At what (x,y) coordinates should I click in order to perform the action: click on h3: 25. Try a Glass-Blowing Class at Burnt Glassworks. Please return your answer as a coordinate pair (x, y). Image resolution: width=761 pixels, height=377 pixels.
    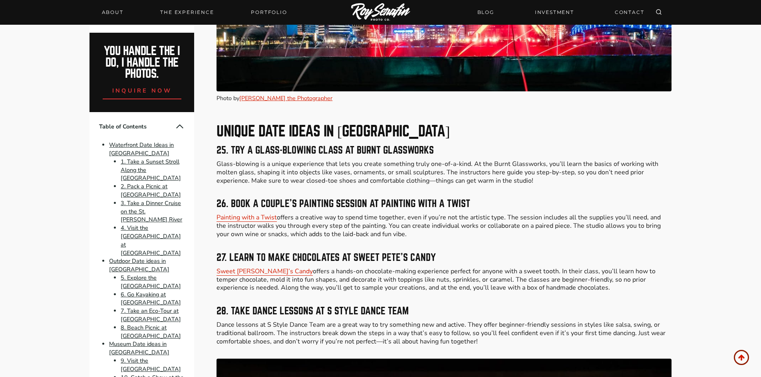
    Looking at the image, I should click on (444, 151).